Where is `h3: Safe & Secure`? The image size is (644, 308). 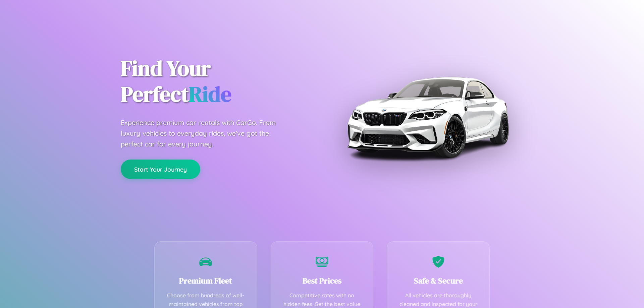 h3: Safe & Secure is located at coordinates (438, 280).